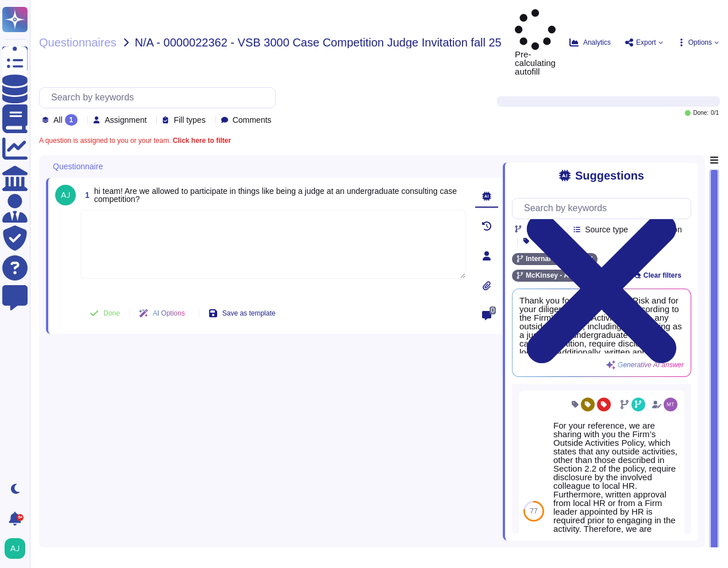 Image resolution: width=728 pixels, height=568 pixels. I want to click on div: 9+, so click(20, 518).